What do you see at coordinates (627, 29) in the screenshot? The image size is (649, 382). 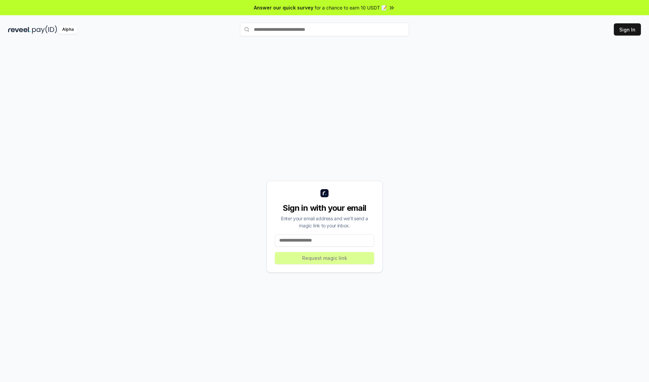 I see `button: Sign In` at bounding box center [627, 29].